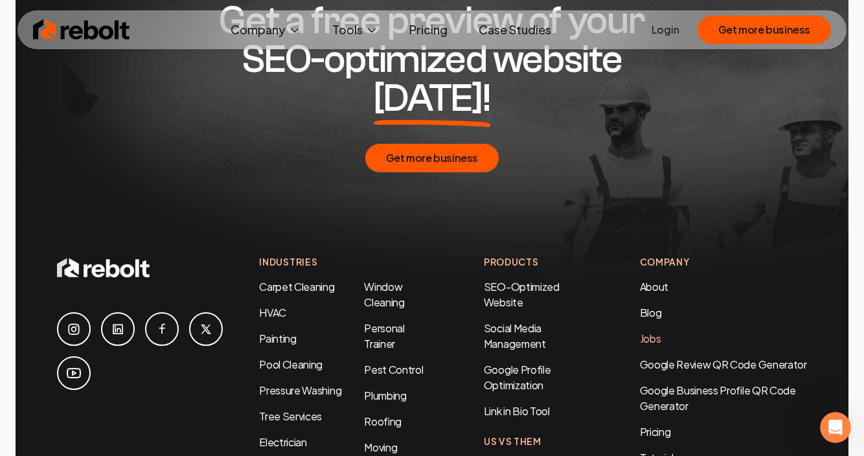 This screenshot has height=456, width=864. I want to click on a: Google Review QR Code Generator, so click(723, 364).